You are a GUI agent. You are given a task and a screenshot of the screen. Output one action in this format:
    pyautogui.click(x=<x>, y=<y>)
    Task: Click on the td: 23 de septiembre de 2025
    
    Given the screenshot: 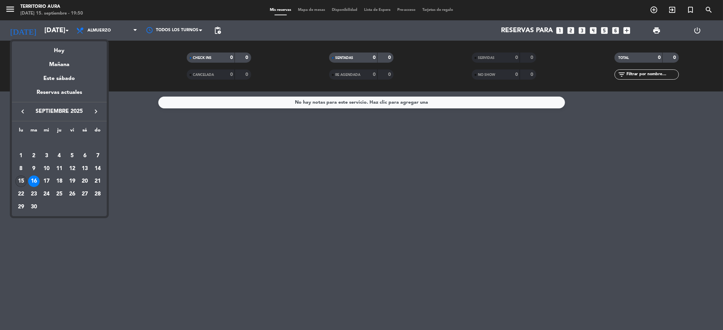 What is the action you would take?
    pyautogui.click(x=34, y=194)
    